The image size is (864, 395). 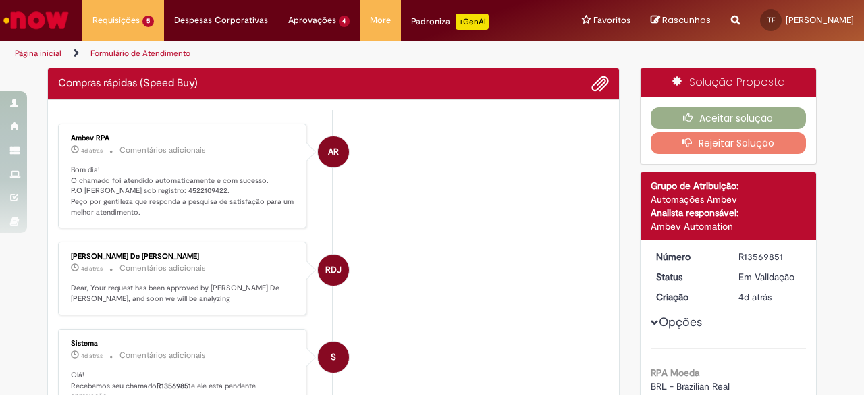 I want to click on a: Rascunhos, so click(x=681, y=20).